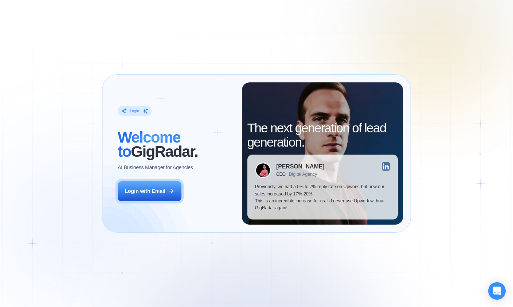  I want to click on p: AI Business Manager for Agencies, so click(155, 167).